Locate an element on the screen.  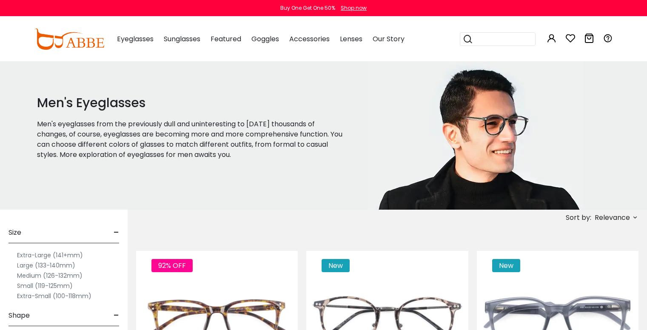
span: Lenses is located at coordinates (351, 39).